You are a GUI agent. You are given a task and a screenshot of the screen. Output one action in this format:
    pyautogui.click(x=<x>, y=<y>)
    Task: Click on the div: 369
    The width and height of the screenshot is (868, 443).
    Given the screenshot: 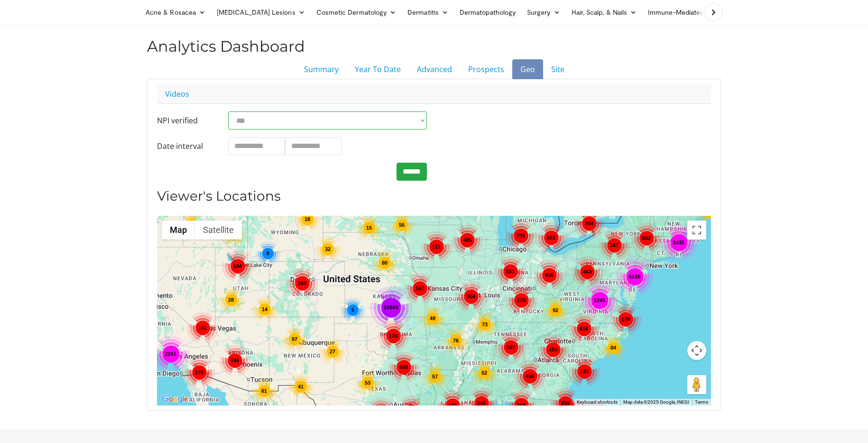 What is the action you would take?
    pyautogui.click(x=302, y=283)
    